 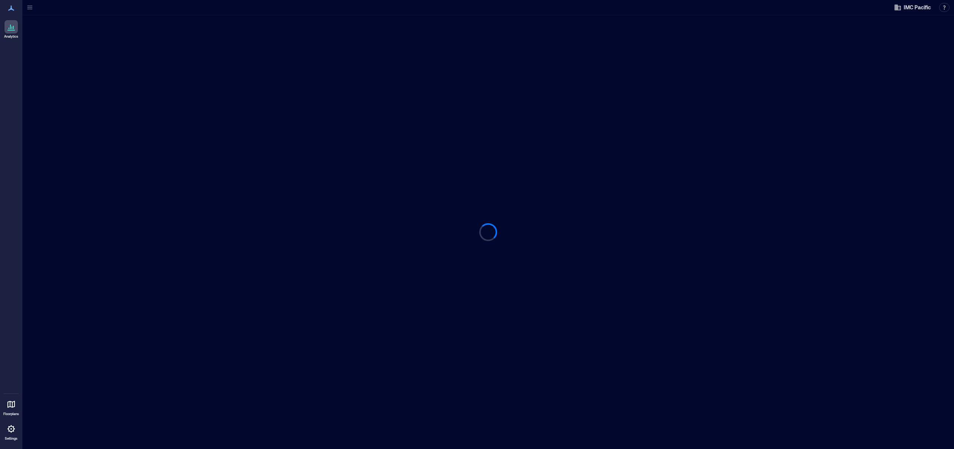 I want to click on p: Settings, so click(x=11, y=439).